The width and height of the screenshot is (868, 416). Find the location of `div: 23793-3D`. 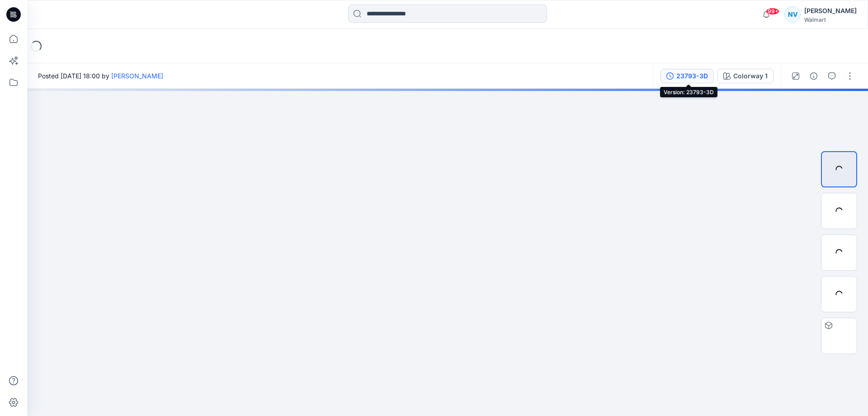

div: 23793-3D is located at coordinates (693, 76).